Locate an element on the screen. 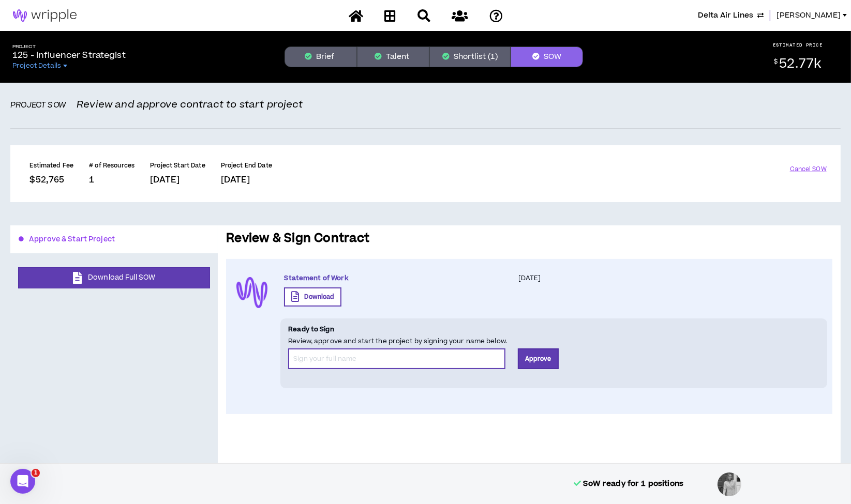  button: Delta Air Lines is located at coordinates (730, 15).